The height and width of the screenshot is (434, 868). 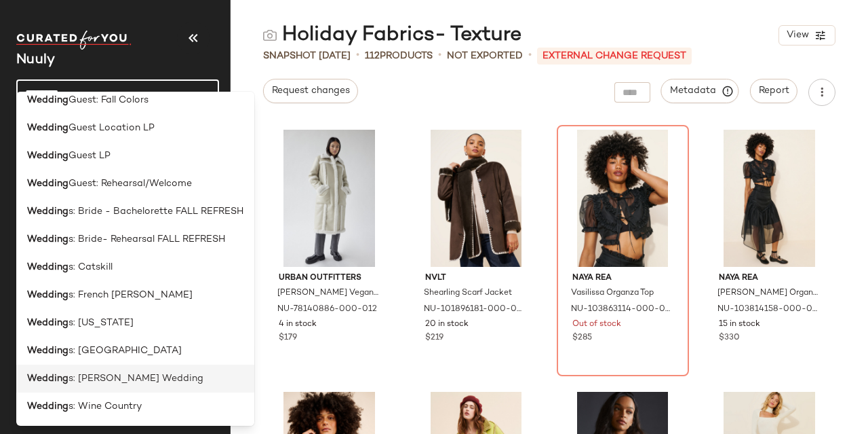 I want to click on div: Products, so click(x=399, y=56).